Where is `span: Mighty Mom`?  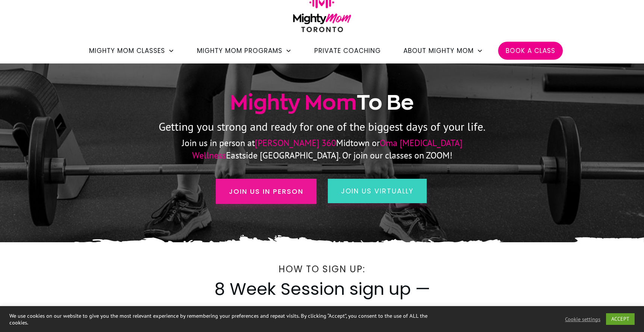 span: Mighty Mom is located at coordinates (293, 102).